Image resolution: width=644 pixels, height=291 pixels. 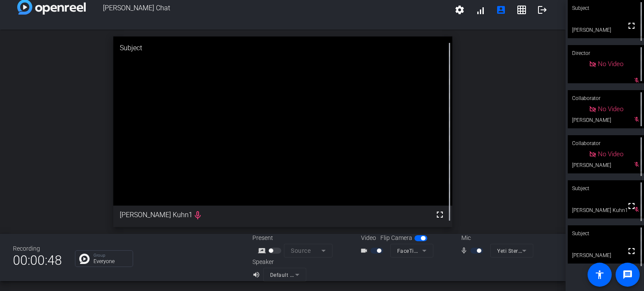 I want to click on mat-icon: account_box, so click(x=501, y=10).